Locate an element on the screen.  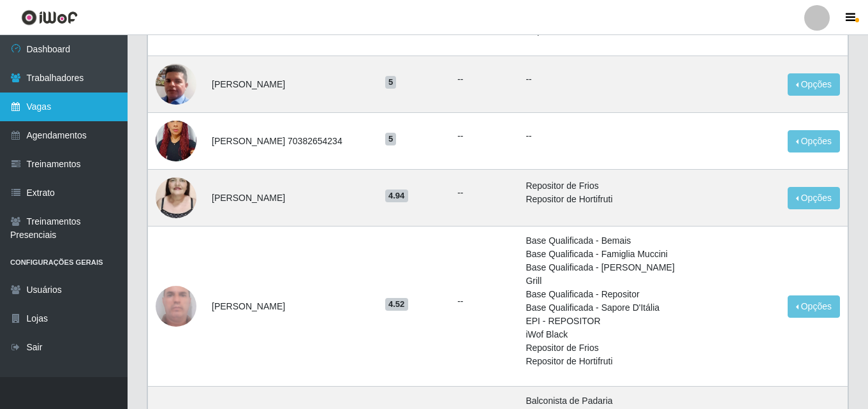
li: Base Qualificada - Bemais is located at coordinates (603, 241).